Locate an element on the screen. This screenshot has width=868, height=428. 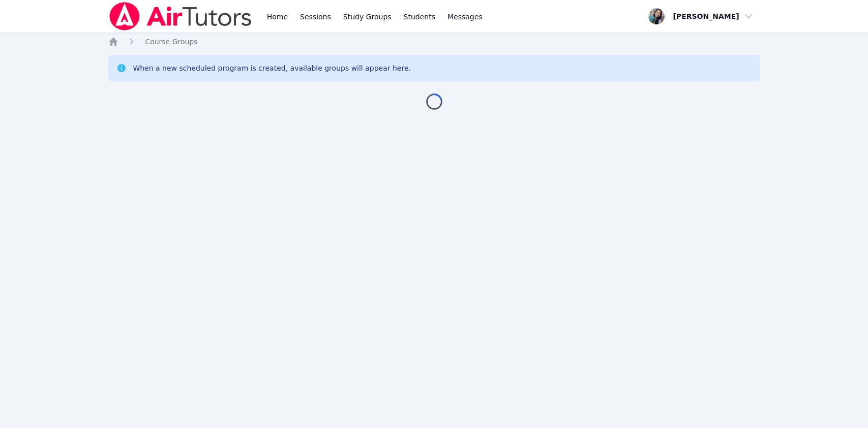
nav: Breadcrumb is located at coordinates (434, 42).